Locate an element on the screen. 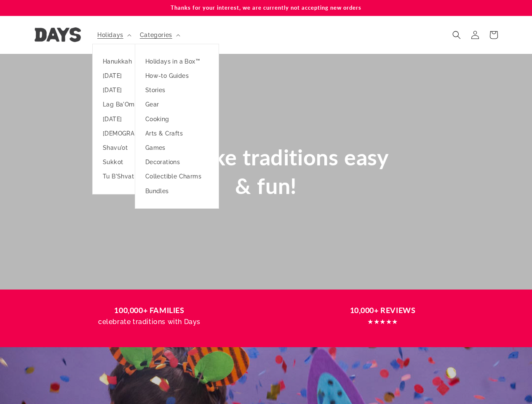 This screenshot has height=404, width=532. a: Arts & Crafts is located at coordinates (177, 133).